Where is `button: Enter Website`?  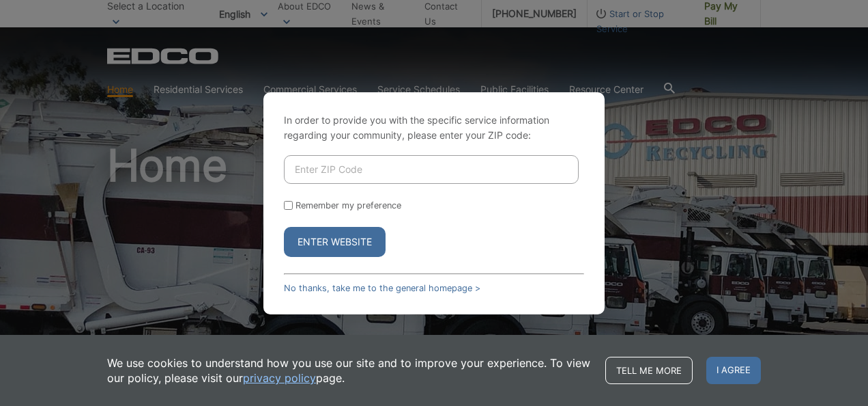 button: Enter Website is located at coordinates (334, 242).